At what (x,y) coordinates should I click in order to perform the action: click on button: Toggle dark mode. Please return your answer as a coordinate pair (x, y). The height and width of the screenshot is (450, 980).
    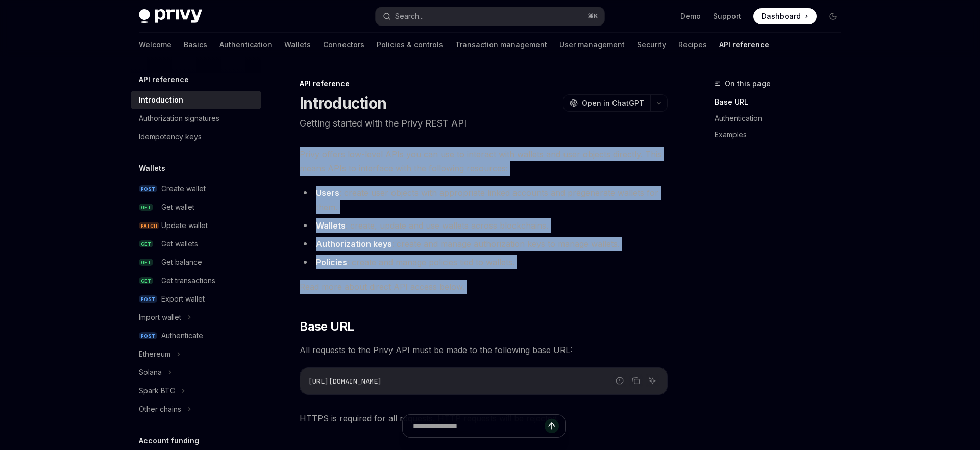
    Looking at the image, I should click on (833, 16).